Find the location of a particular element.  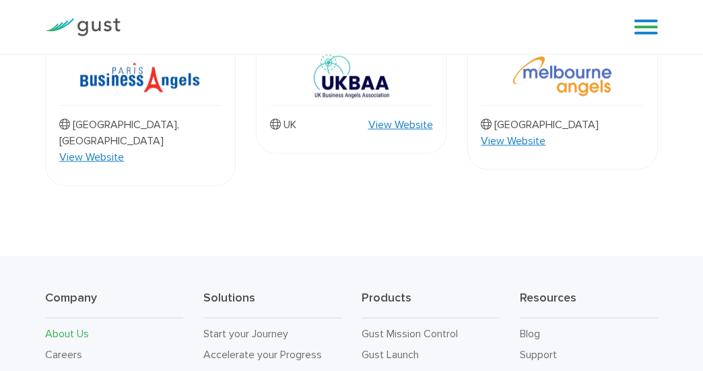

a: About Us is located at coordinates (67, 333).